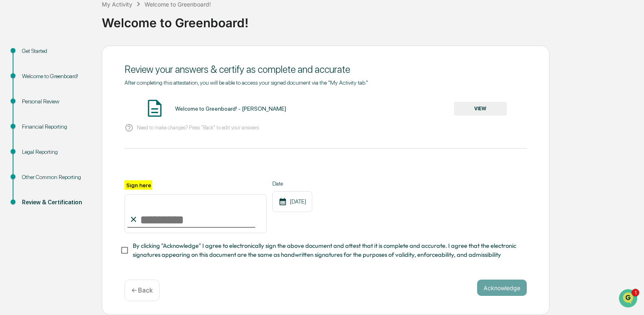 The image size is (644, 315). I want to click on span: Data Lookup, so click(34, 164).